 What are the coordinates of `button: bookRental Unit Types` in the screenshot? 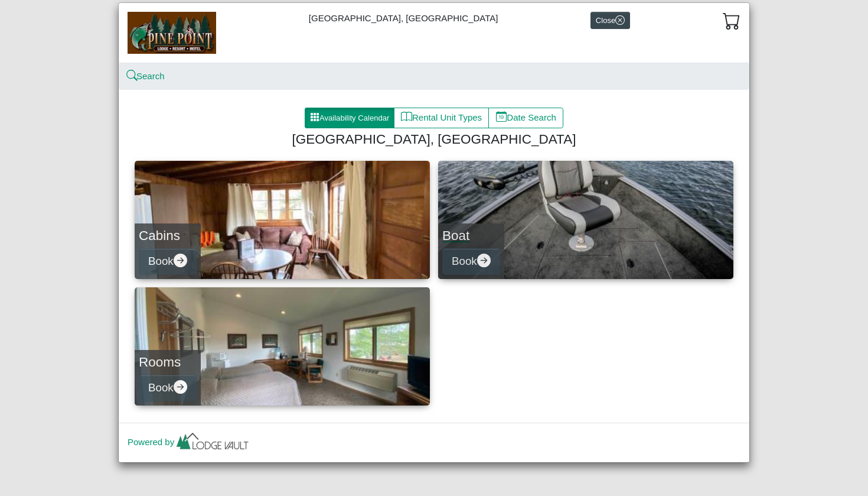 It's located at (441, 118).